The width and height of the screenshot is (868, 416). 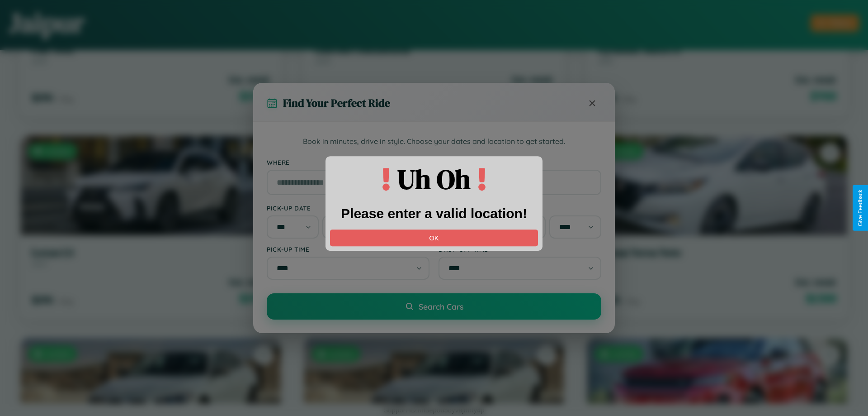 I want to click on label: Drop-off Date, so click(x=520, y=208).